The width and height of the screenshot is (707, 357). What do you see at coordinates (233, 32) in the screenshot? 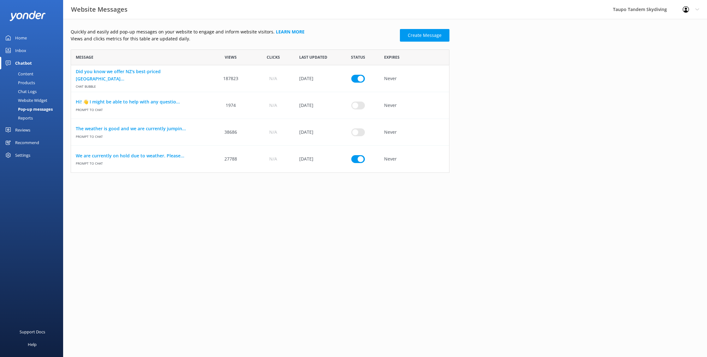
I see `p: Quickly and easily add pop-up messages on your website to engage and inform website visitors.` at bounding box center [233, 32].